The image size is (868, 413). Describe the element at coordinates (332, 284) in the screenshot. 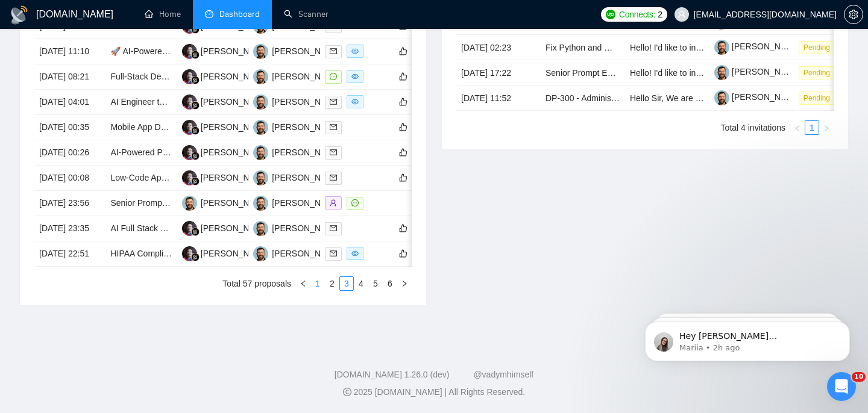

I see `a: 2` at that location.